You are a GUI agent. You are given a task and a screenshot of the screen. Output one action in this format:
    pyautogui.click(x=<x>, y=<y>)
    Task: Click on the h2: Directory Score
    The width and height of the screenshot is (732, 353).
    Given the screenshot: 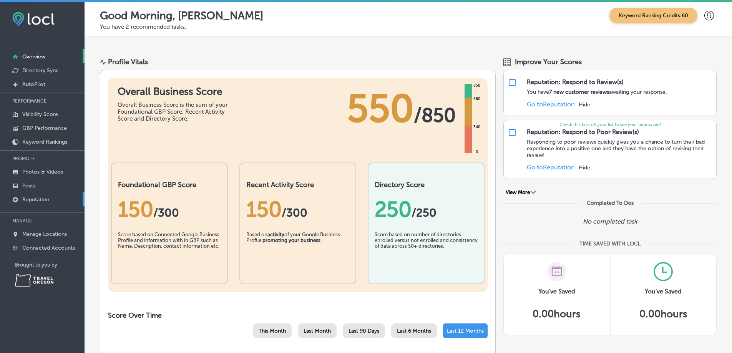 What is the action you would take?
    pyautogui.click(x=426, y=185)
    